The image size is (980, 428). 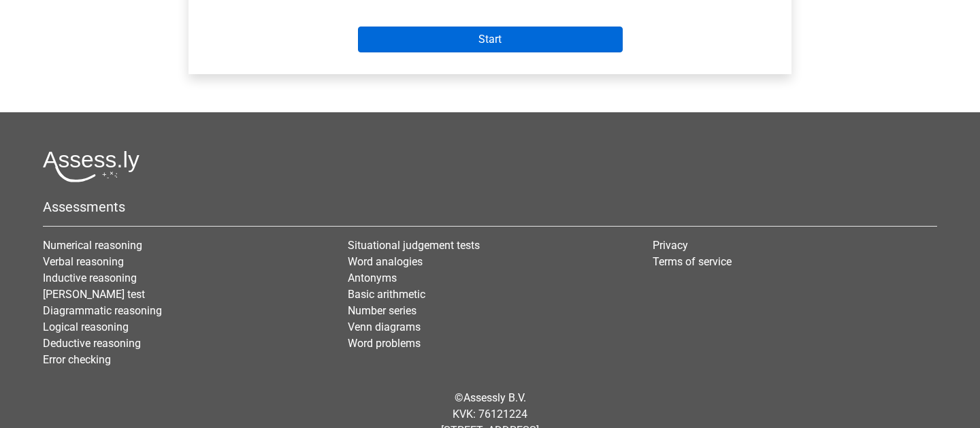 What do you see at coordinates (77, 360) in the screenshot?
I see `a: Error checking` at bounding box center [77, 360].